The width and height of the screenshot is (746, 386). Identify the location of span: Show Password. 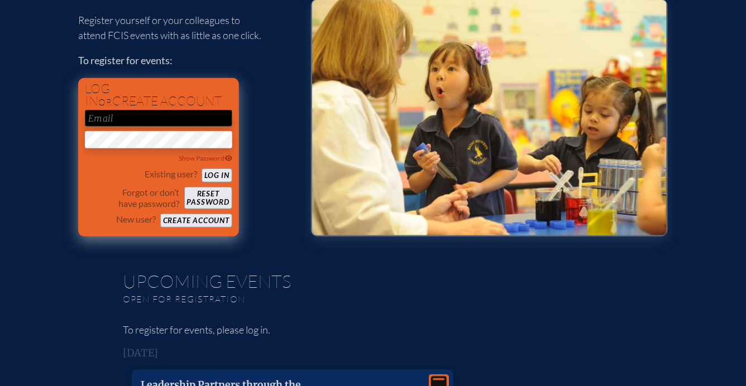
(206, 158).